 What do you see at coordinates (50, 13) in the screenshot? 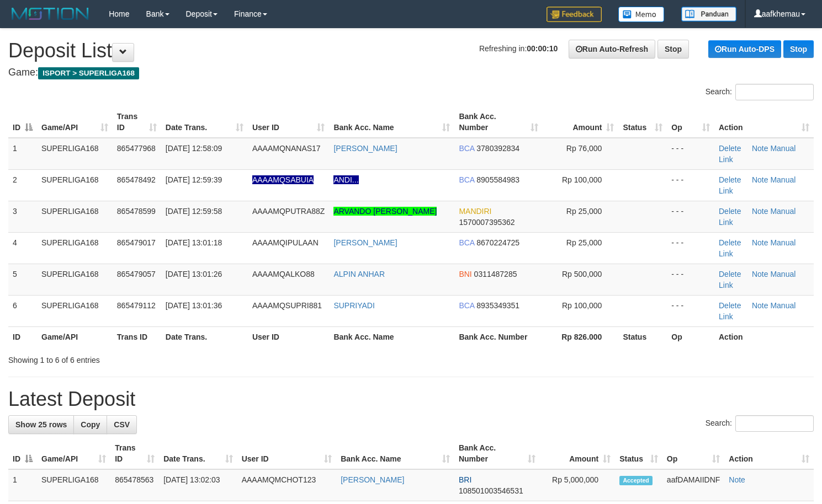
I see `img: MOTION_logo.png` at bounding box center [50, 13].